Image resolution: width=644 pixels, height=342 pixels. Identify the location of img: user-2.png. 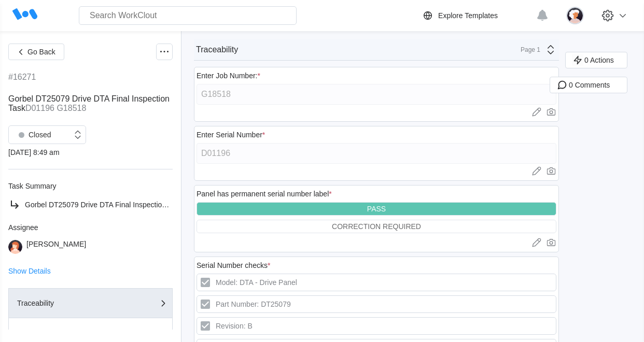
(15, 247).